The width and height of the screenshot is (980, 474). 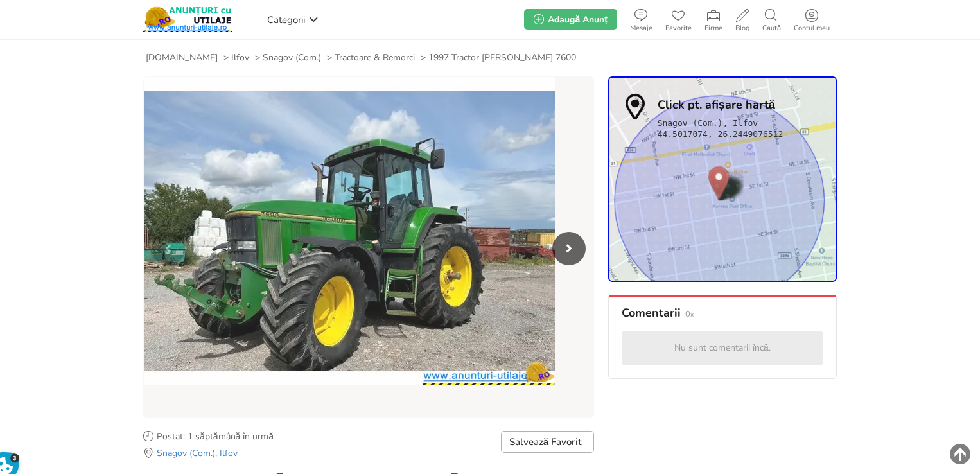 I want to click on img: scroll-to-top.png, so click(x=960, y=454).